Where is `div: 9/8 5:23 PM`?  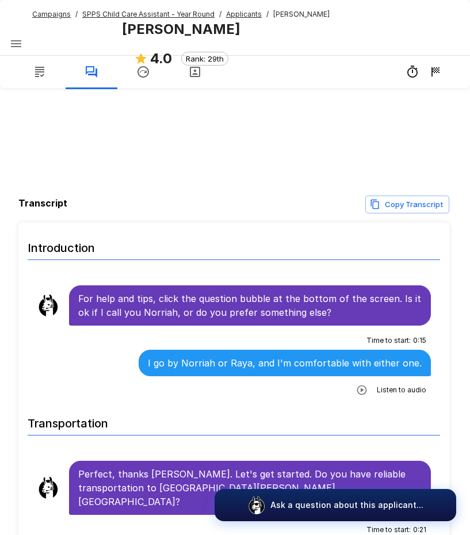 div: 9/8 5:23 PM is located at coordinates (435, 72).